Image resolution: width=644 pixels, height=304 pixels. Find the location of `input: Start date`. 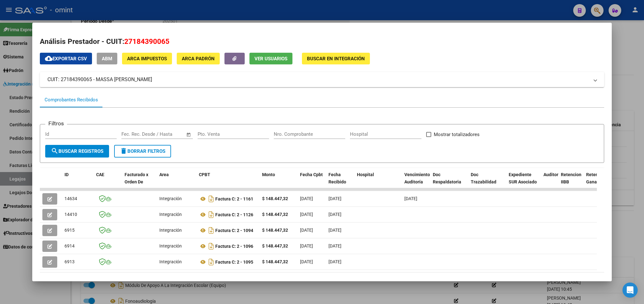

input: Start date is located at coordinates (132, 135).